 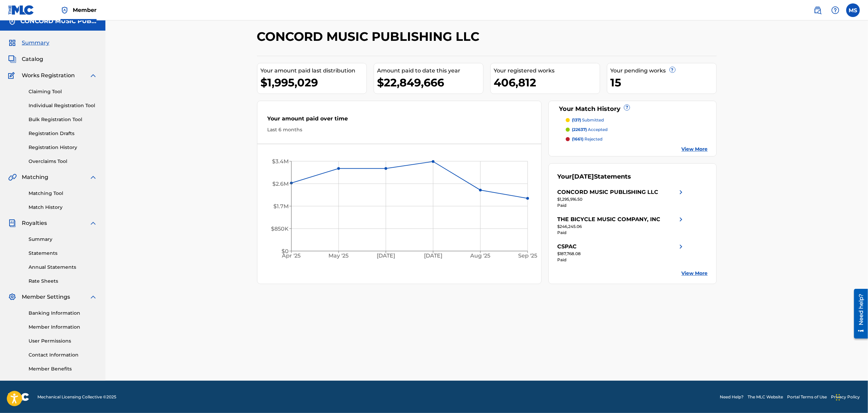 What do you see at coordinates (63, 119) in the screenshot?
I see `a: Bulk Registration Tool` at bounding box center [63, 119].